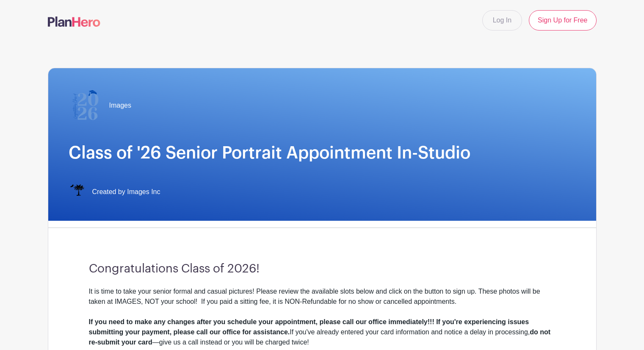 The image size is (644, 350). What do you see at coordinates (309, 327) in the screenshot?
I see `strong: If you need to make any changes after you schedule your appointment, please call our office immed...` at bounding box center [309, 327].